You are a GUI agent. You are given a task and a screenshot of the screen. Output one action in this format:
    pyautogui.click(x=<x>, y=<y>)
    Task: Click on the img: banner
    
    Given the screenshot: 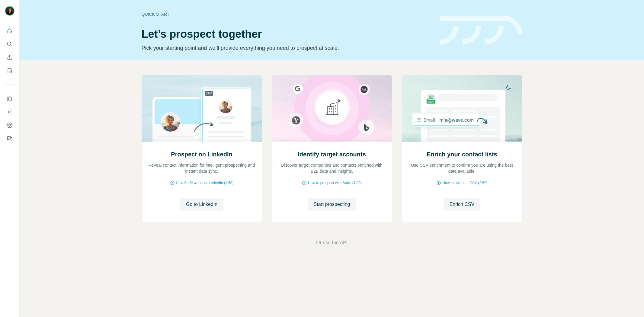 What is the action you would take?
    pyautogui.click(x=481, y=30)
    